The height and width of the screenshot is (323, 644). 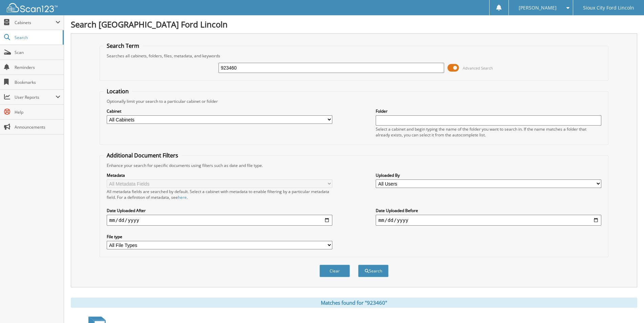 What do you see at coordinates (219, 175) in the screenshot?
I see `label: Metadata` at bounding box center [219, 175].